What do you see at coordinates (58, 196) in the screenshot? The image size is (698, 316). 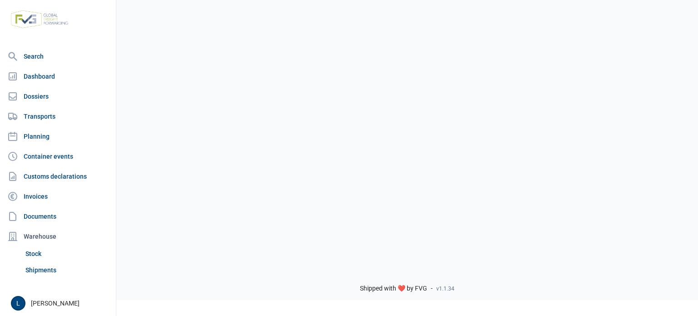 I see `a: Invoices` at bounding box center [58, 196].